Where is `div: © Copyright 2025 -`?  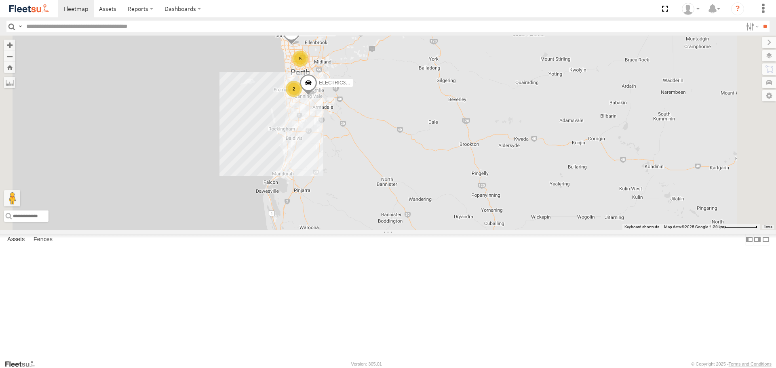
div: © Copyright 2025 - is located at coordinates (731, 364).